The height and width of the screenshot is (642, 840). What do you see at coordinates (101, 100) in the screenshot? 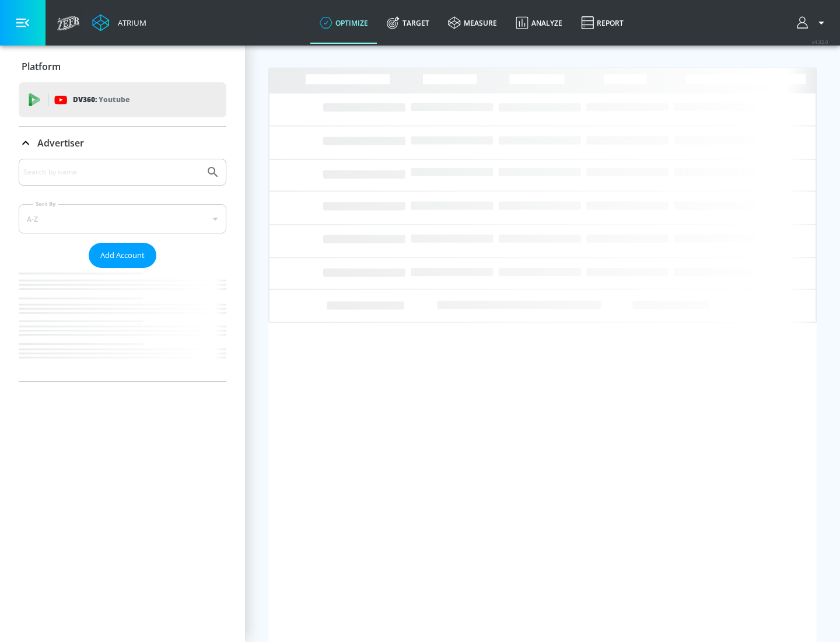
I see `p: DV360:` at bounding box center [101, 100].